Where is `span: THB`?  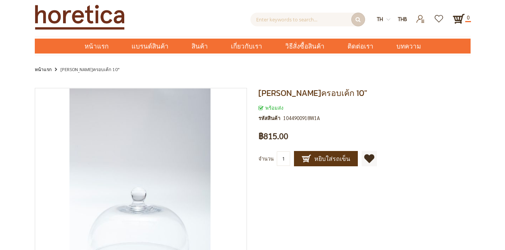
span: THB is located at coordinates (403, 19).